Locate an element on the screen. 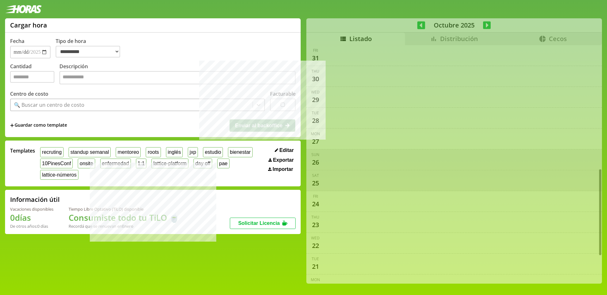 The height and width of the screenshot is (295, 607). b: Enero is located at coordinates (128, 226).